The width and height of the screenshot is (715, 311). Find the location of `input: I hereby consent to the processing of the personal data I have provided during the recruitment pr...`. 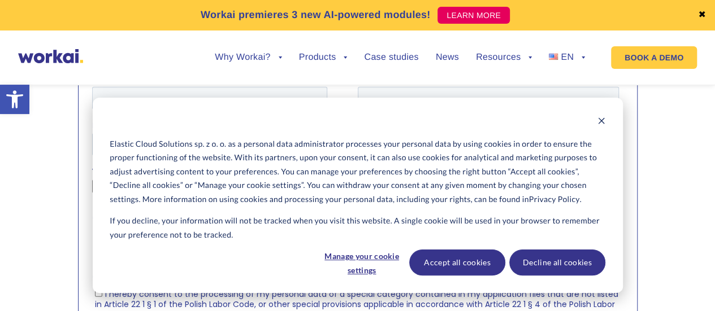

input: I hereby consent to the processing of the personal data I have provided during the recruitment pr... is located at coordinates (6, 161).